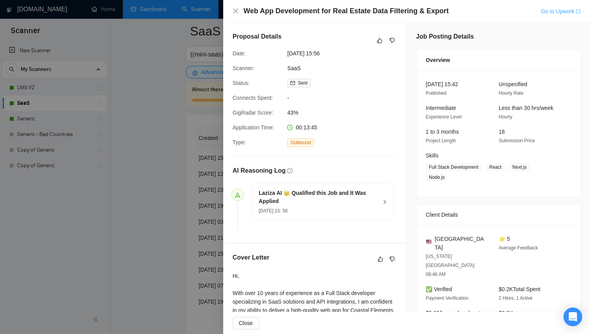 The width and height of the screenshot is (590, 334). Describe the element at coordinates (442, 132) in the screenshot. I see `span: 1 to 3 months` at that location.